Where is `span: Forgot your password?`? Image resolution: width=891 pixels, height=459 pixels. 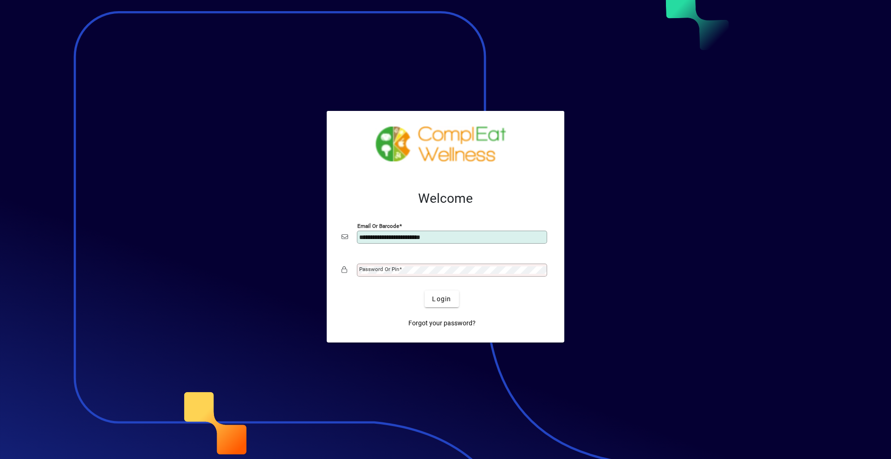
span: Forgot your password? is located at coordinates (442, 323).